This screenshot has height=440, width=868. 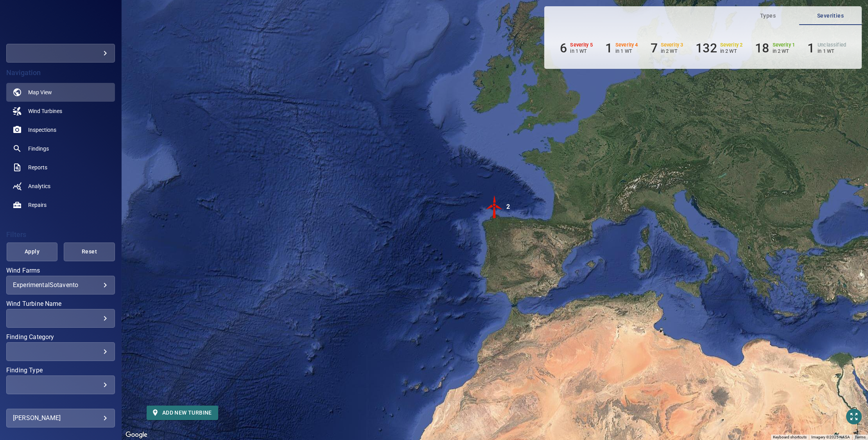 What do you see at coordinates (182, 413) in the screenshot?
I see `button: Add new turbine` at bounding box center [182, 413].